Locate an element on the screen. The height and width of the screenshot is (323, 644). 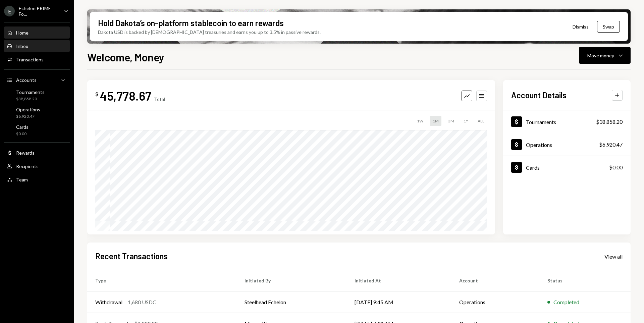
a: Transactions is located at coordinates (37, 59).